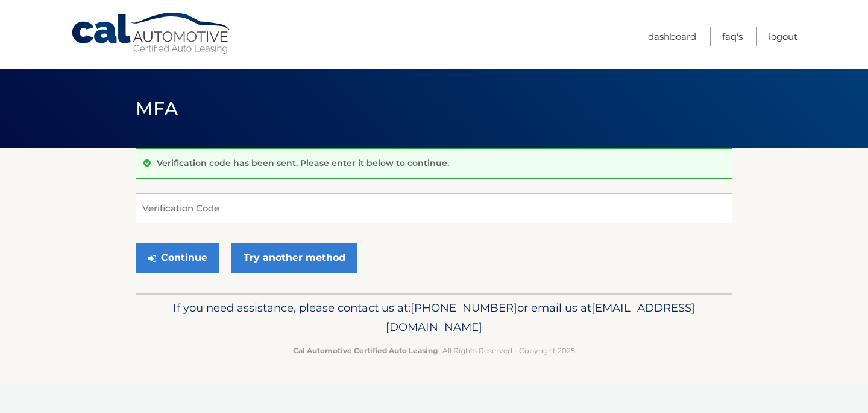 The width and height of the screenshot is (868, 413). What do you see at coordinates (365, 350) in the screenshot?
I see `strong: Cal Automotive Certified Auto Leasing` at bounding box center [365, 350].